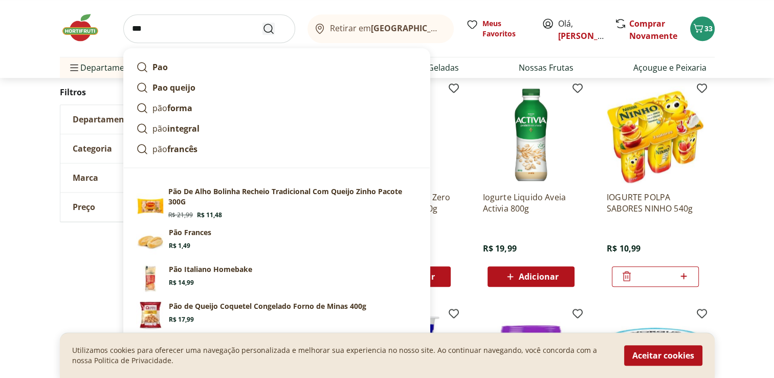 The height and width of the screenshot is (378, 774). I want to click on button: Marca, so click(137, 178).